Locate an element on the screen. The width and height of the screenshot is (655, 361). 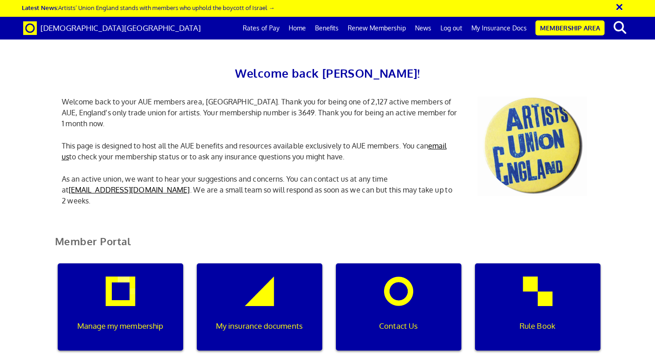
p: As an active union, we want to hear your suggestions and concerns. You can contact us at any time... is located at coordinates (259, 190).